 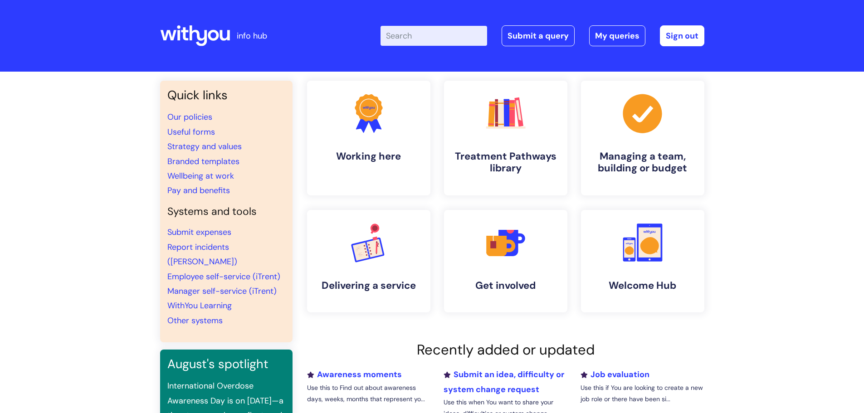 What do you see at coordinates (615, 375) in the screenshot?
I see `a: Job evaluation` at bounding box center [615, 375].